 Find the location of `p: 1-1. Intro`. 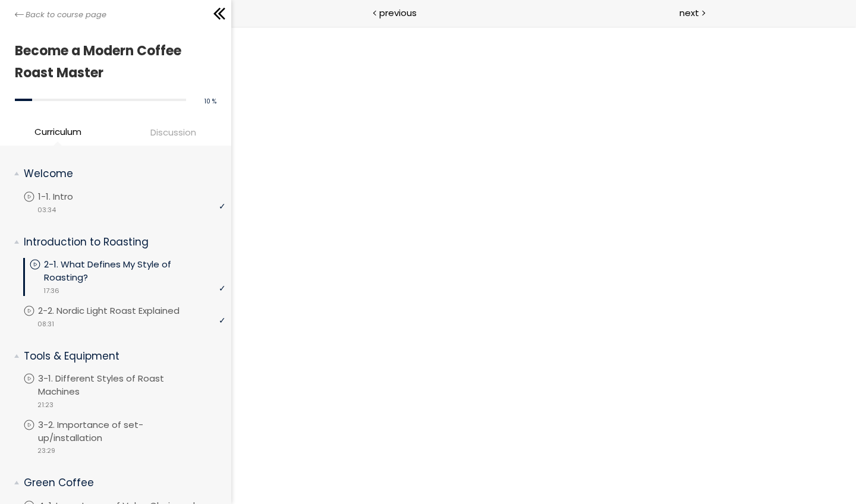

p: 1-1. Intro is located at coordinates (67, 197).